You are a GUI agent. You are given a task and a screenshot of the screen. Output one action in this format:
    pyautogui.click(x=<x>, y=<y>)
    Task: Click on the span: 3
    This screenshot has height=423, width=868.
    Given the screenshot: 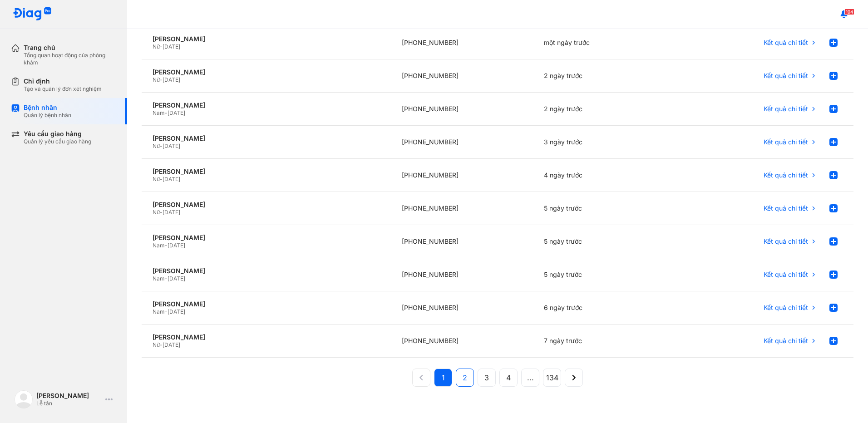 What is the action you would take?
    pyautogui.click(x=487, y=377)
    